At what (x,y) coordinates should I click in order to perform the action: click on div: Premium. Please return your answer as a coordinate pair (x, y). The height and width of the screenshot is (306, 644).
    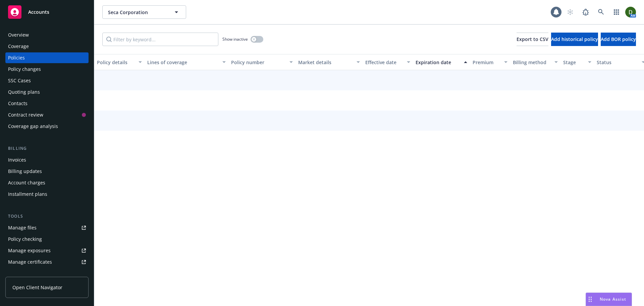
    Looking at the image, I should click on (486, 62).